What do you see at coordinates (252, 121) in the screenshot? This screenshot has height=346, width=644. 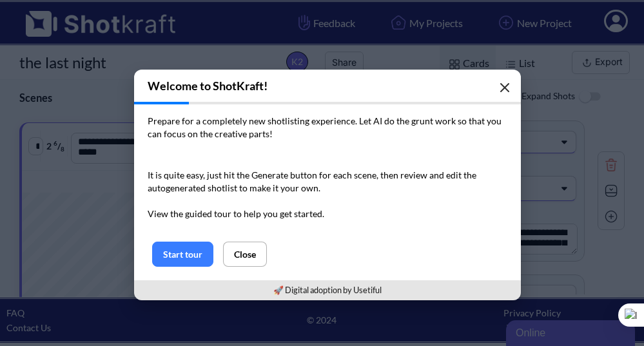 I see `span: Prepare for a completely new shotlisting experience.` at bounding box center [252, 121].